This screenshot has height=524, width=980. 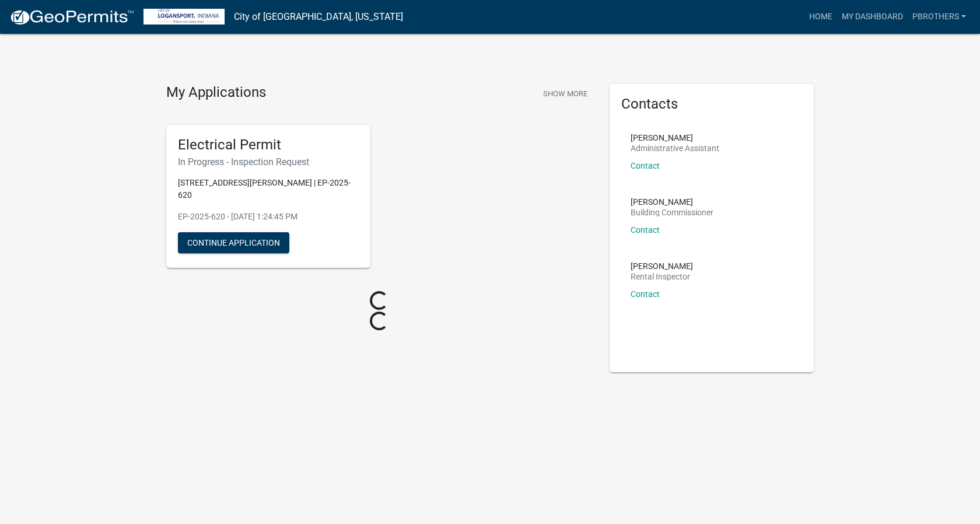 What do you see at coordinates (821, 17) in the screenshot?
I see `a: Home` at bounding box center [821, 17].